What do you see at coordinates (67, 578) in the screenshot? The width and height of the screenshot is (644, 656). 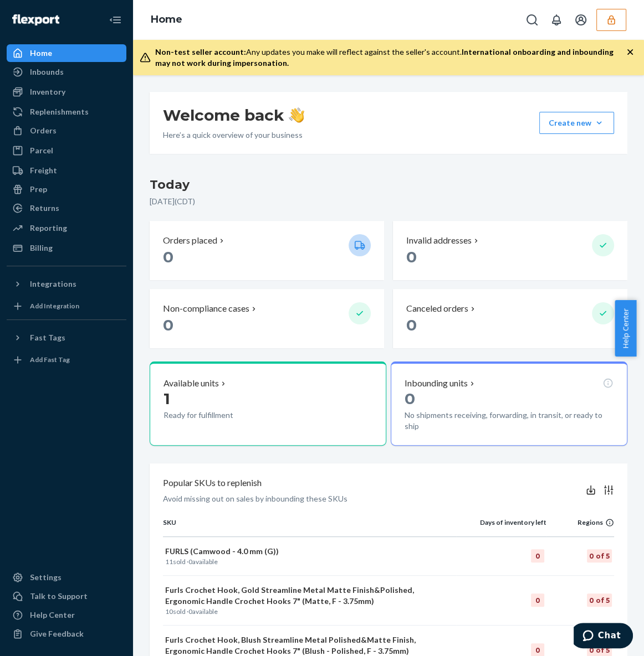 I see `a: Settings` at bounding box center [67, 578].